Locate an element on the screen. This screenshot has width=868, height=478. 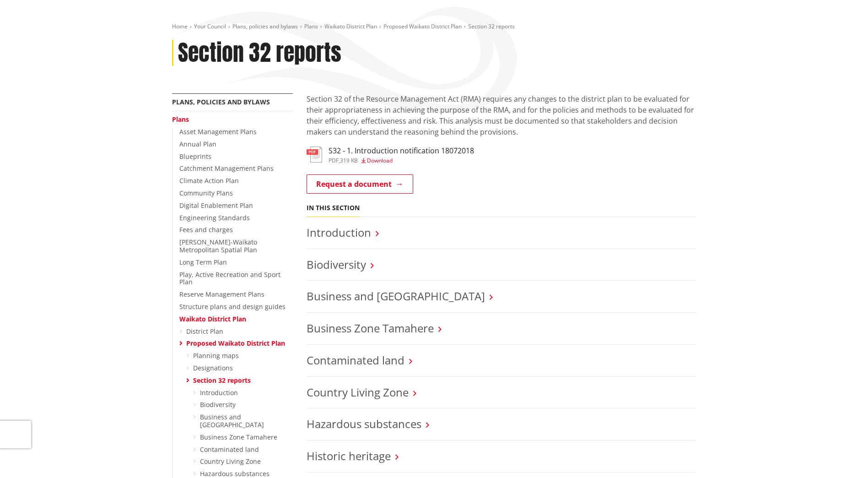
a: Asset Management Plans is located at coordinates (218, 131).